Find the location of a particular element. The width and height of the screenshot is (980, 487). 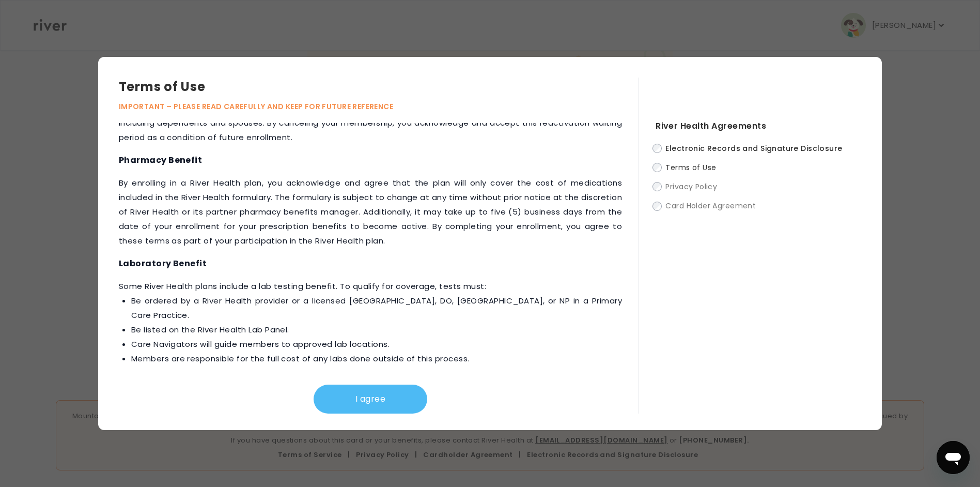

li: Care Navigators will guide members to approved lab locations. is located at coordinates (376, 344).